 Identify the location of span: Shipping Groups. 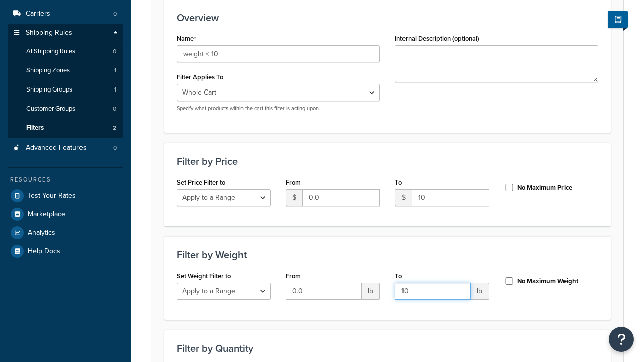
(49, 89).